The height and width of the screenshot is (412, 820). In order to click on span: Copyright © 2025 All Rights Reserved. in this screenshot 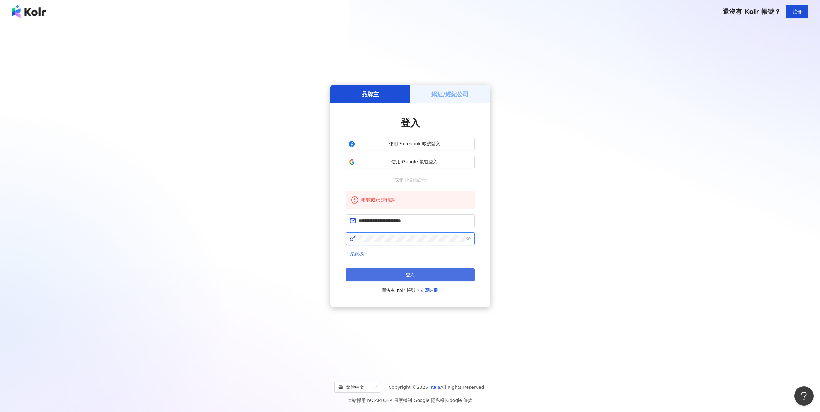, I will do `click(437, 387)`.